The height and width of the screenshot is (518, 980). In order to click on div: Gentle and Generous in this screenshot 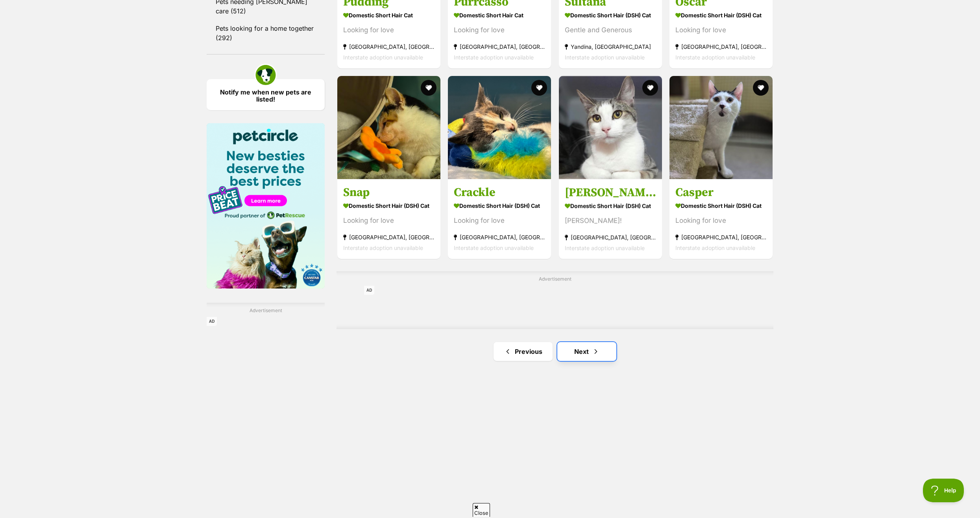, I will do `click(610, 30)`.